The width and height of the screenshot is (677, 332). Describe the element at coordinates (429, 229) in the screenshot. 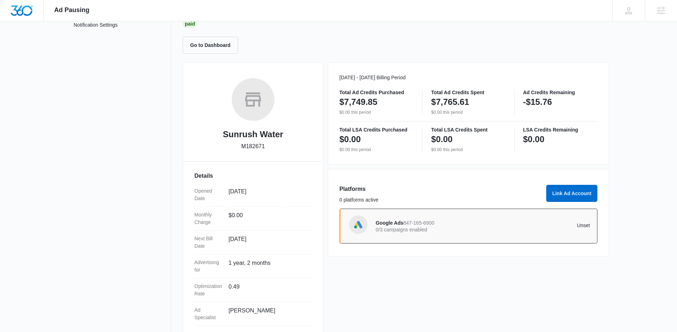

I see `p: 0/3 campaigns enabled` at that location.